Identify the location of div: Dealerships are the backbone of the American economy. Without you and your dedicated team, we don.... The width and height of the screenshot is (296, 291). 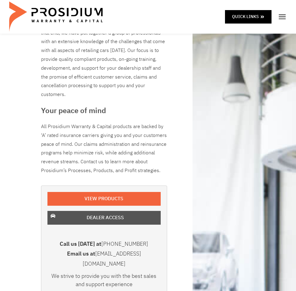
(104, 55).